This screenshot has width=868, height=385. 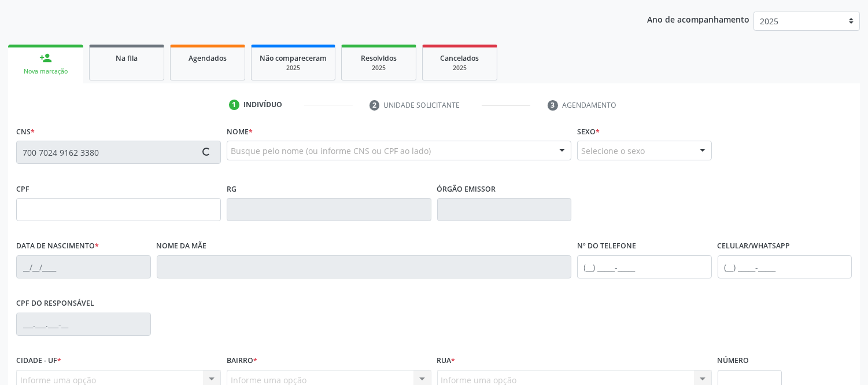 I want to click on label: Sexo, so click(x=588, y=131).